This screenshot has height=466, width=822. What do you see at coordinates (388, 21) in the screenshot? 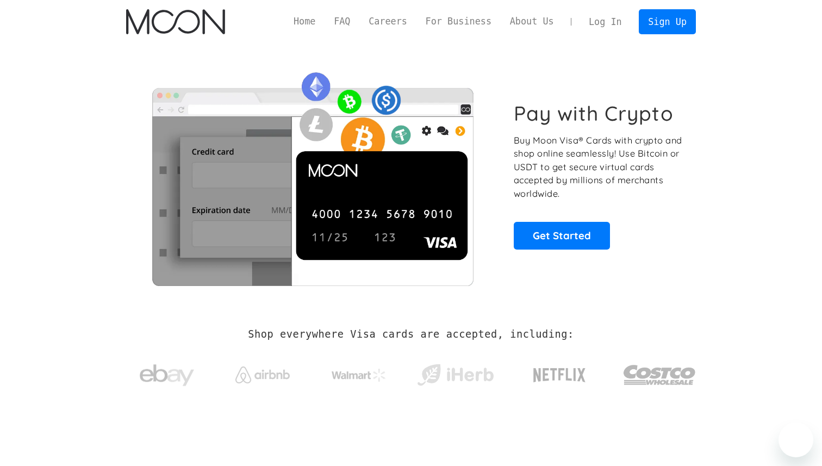
I see `a: Careers` at bounding box center [388, 21].